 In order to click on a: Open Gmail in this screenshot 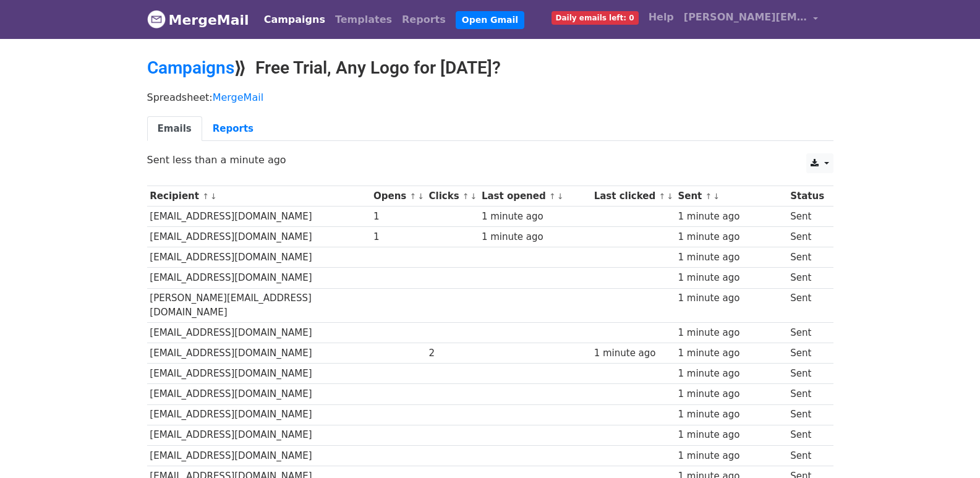, I will do `click(489, 20)`.